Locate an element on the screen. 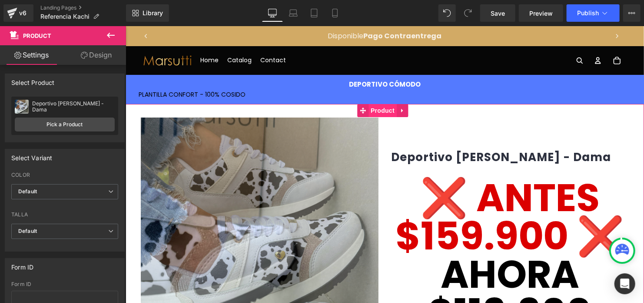 The image size is (644, 303). a: Desktop is located at coordinates (272, 13).